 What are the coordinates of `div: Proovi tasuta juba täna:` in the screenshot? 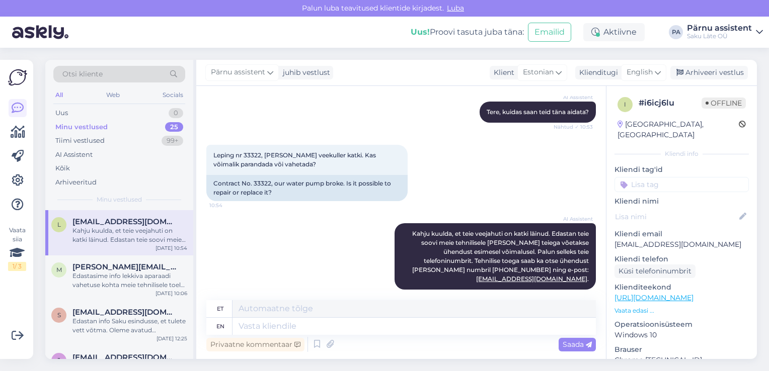 It's located at (467, 32).